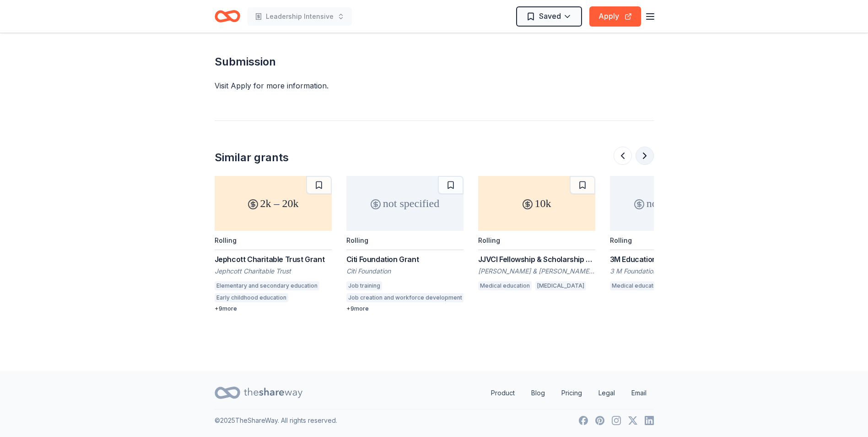 The image size is (868, 437). I want to click on a: not specifiedRolling3M Educational Grants3 M FoundationMedical education, so click(668, 234).